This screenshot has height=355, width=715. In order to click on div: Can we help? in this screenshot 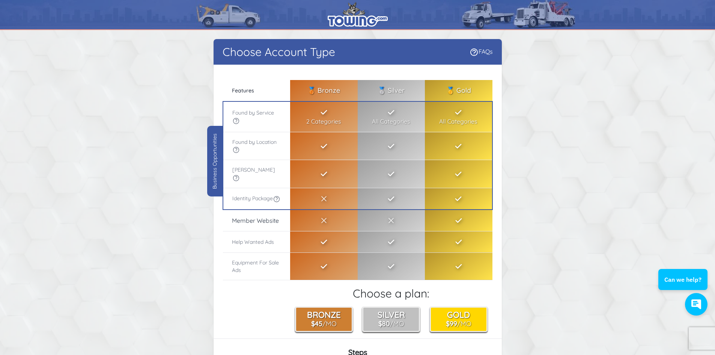, I will do `click(30, 31)`.